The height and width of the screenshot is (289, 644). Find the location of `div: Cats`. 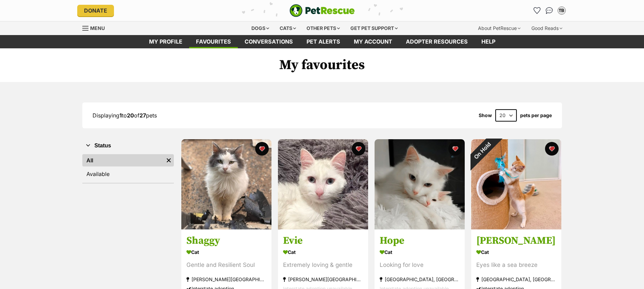

div: Cats is located at coordinates (288, 28).